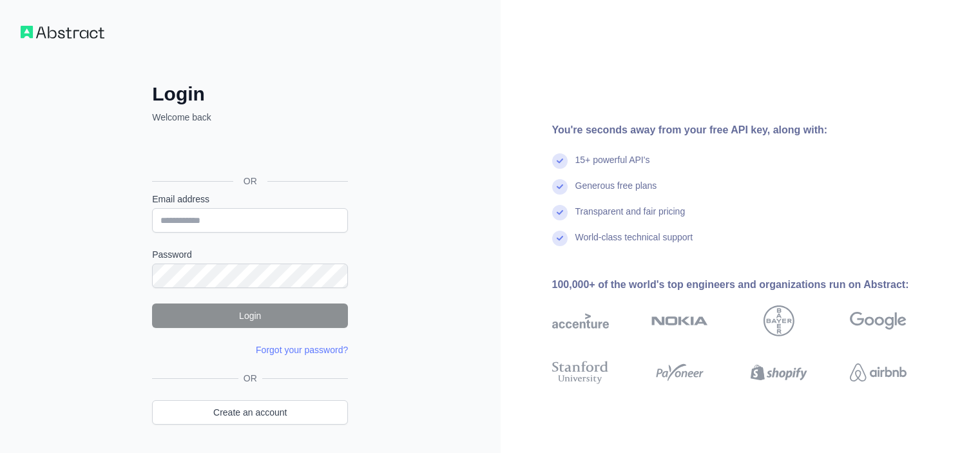  What do you see at coordinates (63, 33) in the screenshot?
I see `img: Workflow` at bounding box center [63, 33].